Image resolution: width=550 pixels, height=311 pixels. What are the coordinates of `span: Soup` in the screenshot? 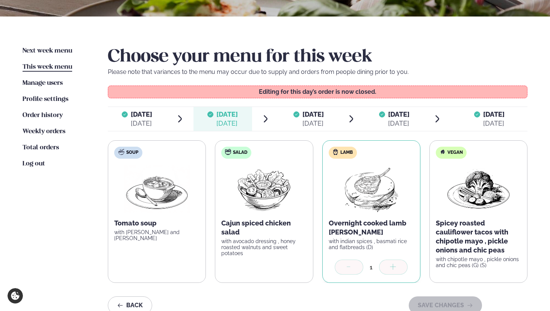 It's located at (132, 153).